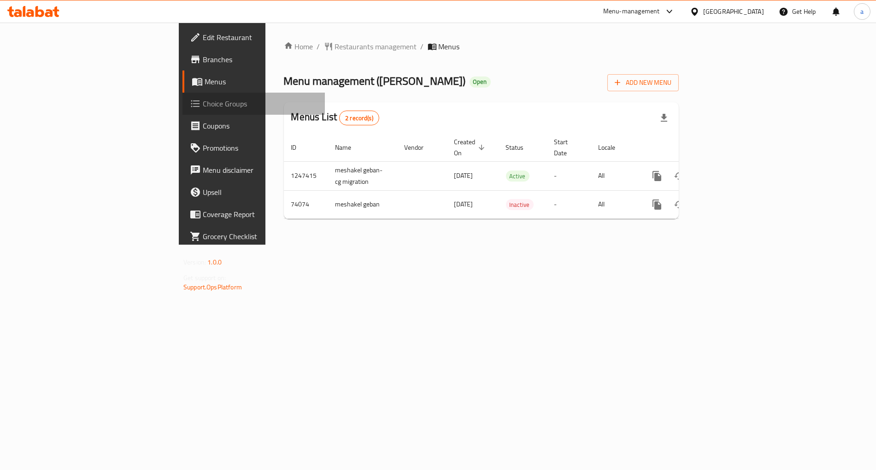 The width and height of the screenshot is (876, 470). What do you see at coordinates (862, 12) in the screenshot?
I see `span: a` at bounding box center [862, 12].